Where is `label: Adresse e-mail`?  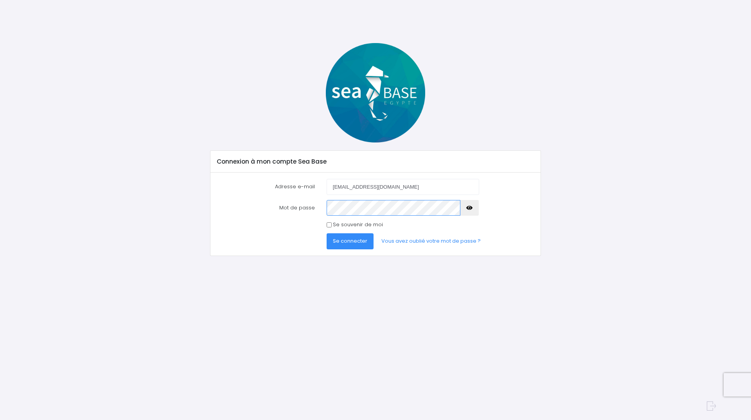
label: Adresse e-mail is located at coordinates (266, 187).